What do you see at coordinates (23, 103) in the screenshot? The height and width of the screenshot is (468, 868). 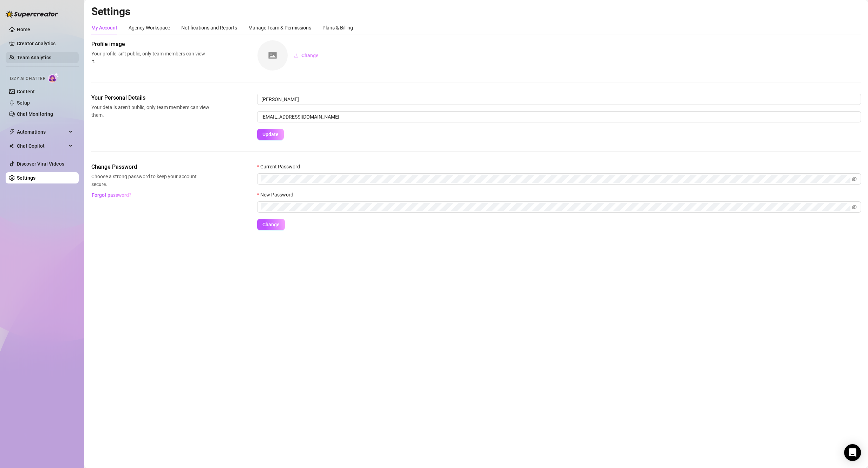 I see `a: Setup` at bounding box center [23, 103].